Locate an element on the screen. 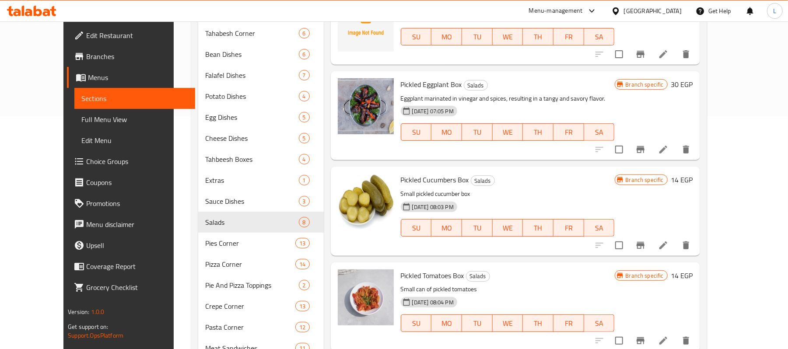 The image size is (788, 349). div: Pizza Corner is located at coordinates (250, 264).